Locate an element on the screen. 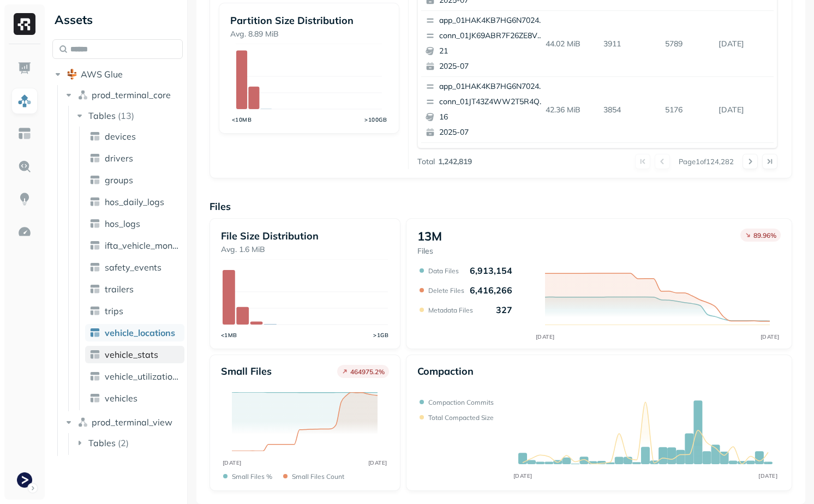 The height and width of the screenshot is (504, 814). p: ( 2 ) is located at coordinates (123, 443).